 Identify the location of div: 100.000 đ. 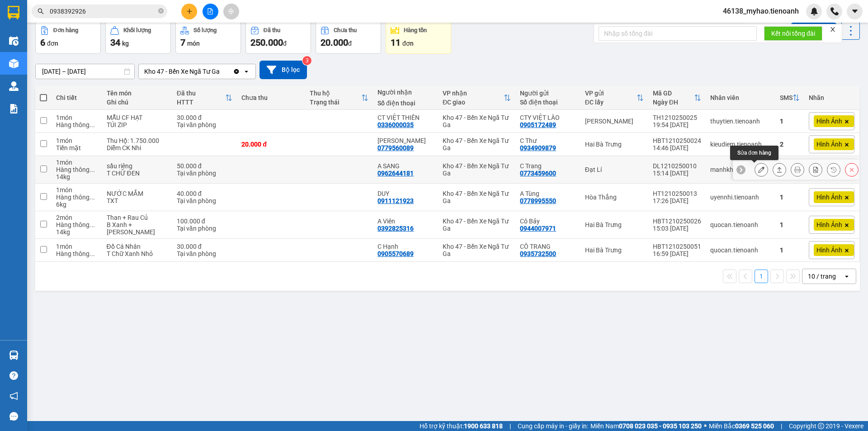
(204, 221).